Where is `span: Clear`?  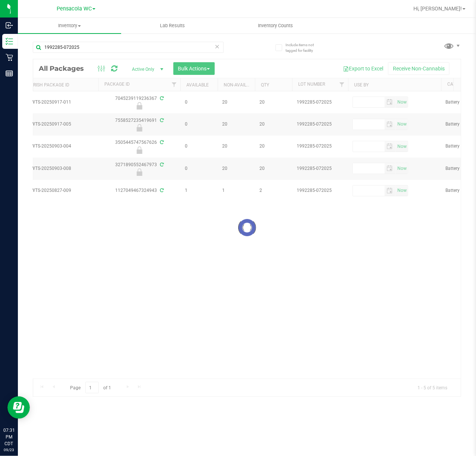
span: Clear is located at coordinates (217, 46).